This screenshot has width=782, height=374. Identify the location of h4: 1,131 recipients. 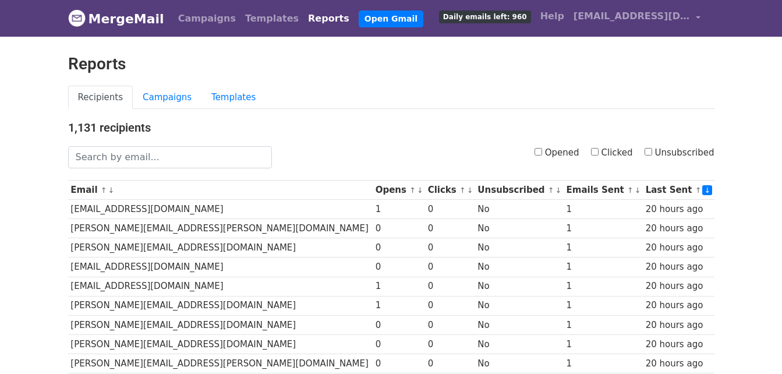
(391, 128).